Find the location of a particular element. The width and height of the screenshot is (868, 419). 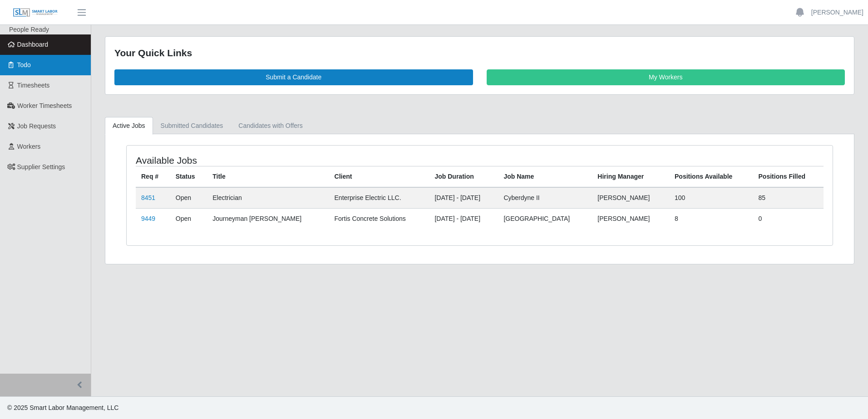

th: Positions Filled is located at coordinates (788, 176).